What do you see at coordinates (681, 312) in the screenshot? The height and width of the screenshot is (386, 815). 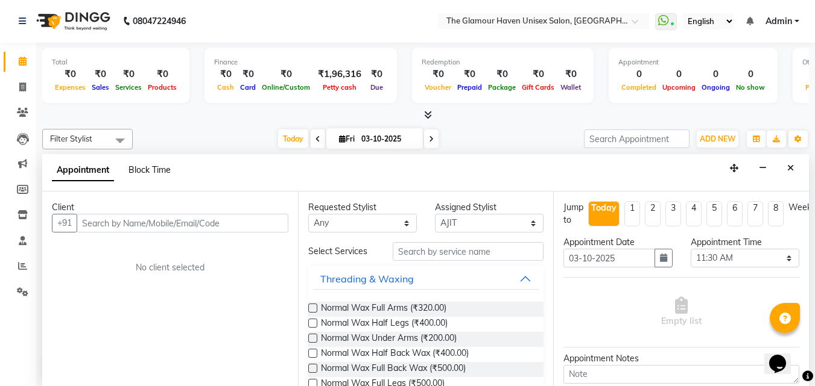 I see `span: Empty list` at bounding box center [681, 312].